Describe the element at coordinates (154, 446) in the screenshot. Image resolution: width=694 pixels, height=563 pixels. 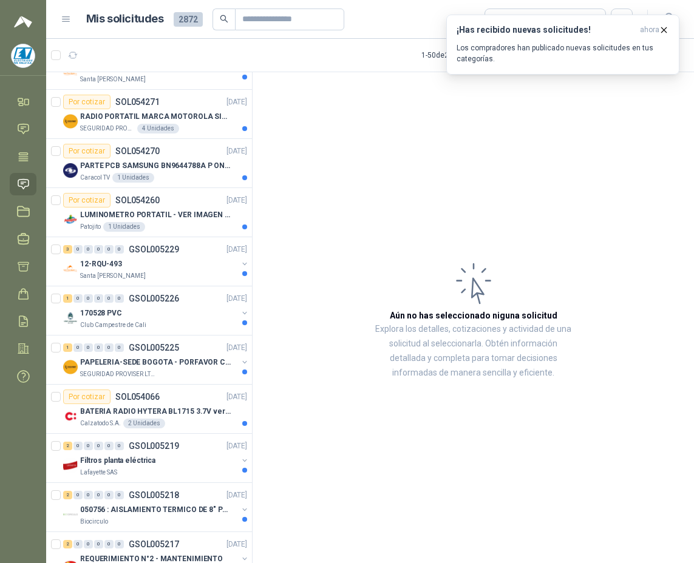
I see `p: GSOL005219` at that location.